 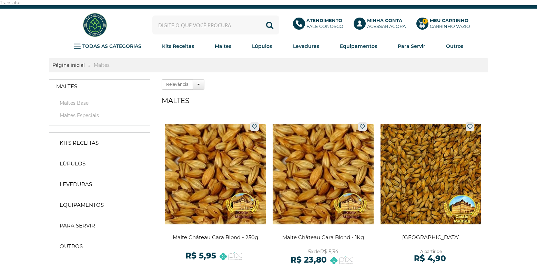 What do you see at coordinates (100, 115) in the screenshot?
I see `a: Maltes Especiais` at bounding box center [100, 115].